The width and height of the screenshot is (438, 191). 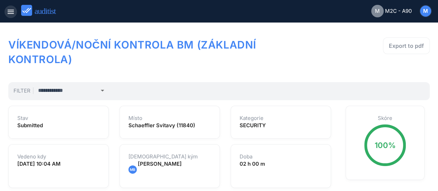 What do you see at coordinates (42, 10) in the screenshot?
I see `img: auditist_logo_new.svg` at bounding box center [42, 10].